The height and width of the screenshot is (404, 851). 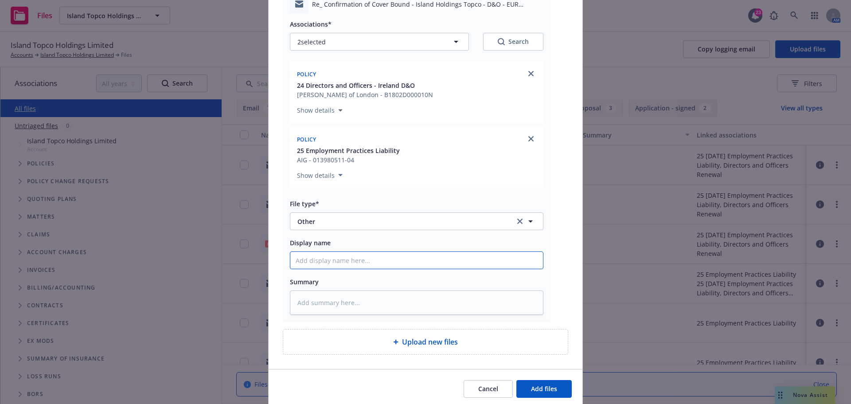 I want to click on div: Search, so click(x=513, y=42).